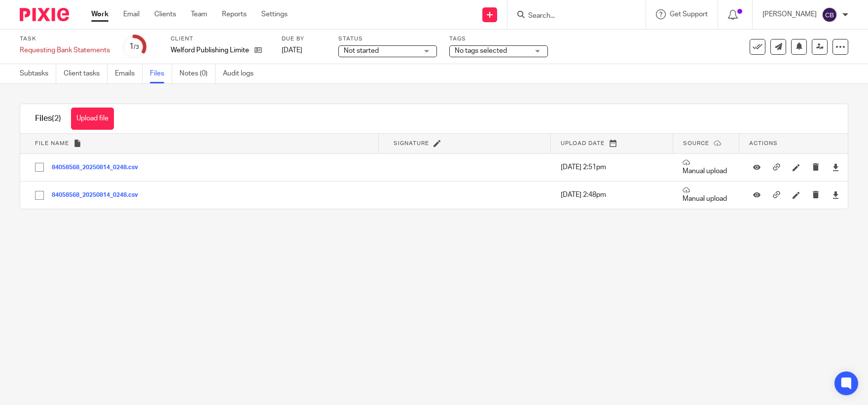 This screenshot has width=868, height=405. Describe the element at coordinates (65, 39) in the screenshot. I see `label: Task` at that location.